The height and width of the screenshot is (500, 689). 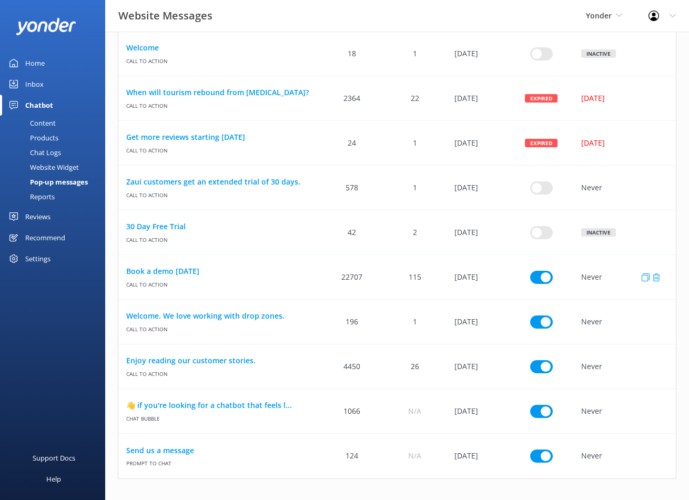 I want to click on div: 09 Apr 2020, so click(x=478, y=54).